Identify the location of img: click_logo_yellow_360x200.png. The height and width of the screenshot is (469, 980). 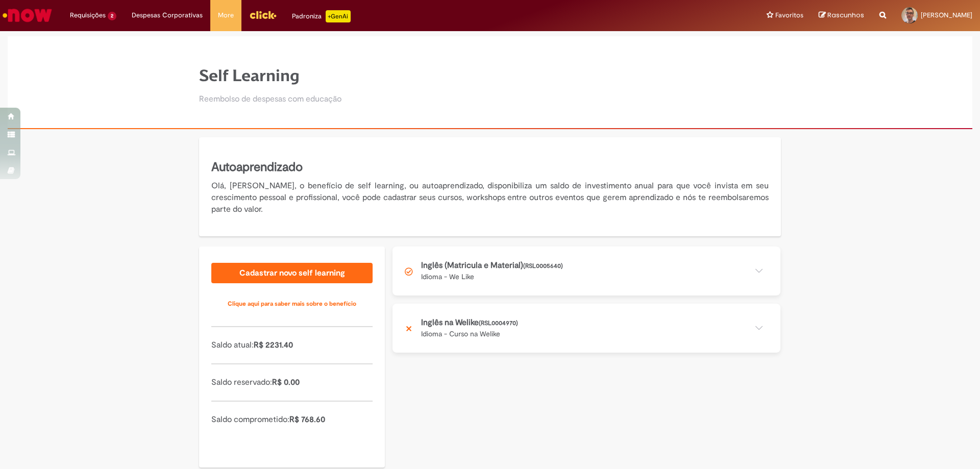
(263, 15).